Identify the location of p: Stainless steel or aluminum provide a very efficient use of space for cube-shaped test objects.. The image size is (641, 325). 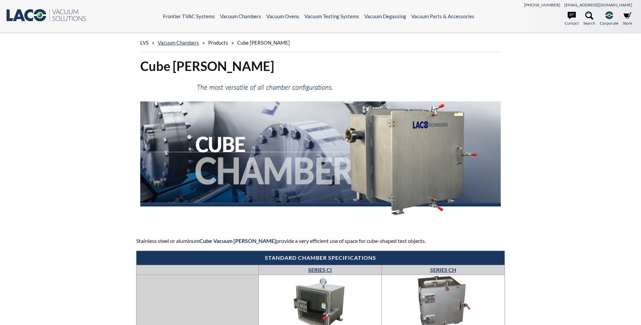
(320, 241).